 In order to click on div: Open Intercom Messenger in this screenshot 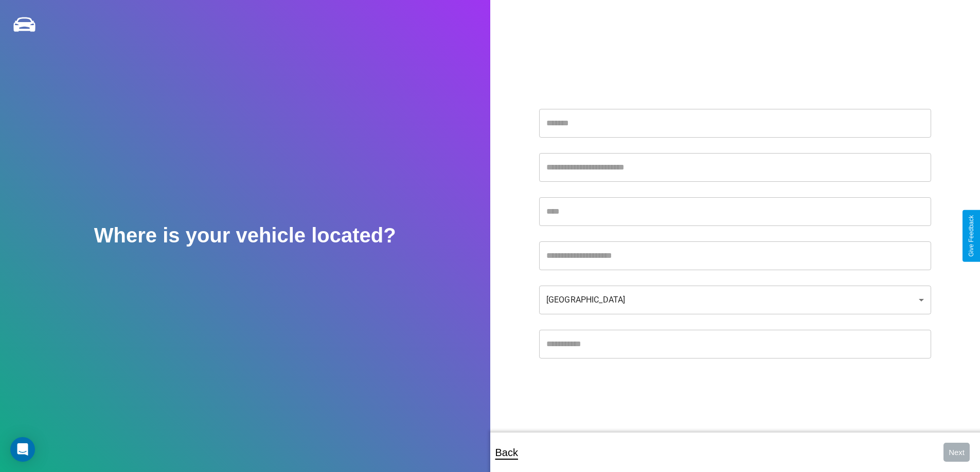, I will do `click(23, 449)`.